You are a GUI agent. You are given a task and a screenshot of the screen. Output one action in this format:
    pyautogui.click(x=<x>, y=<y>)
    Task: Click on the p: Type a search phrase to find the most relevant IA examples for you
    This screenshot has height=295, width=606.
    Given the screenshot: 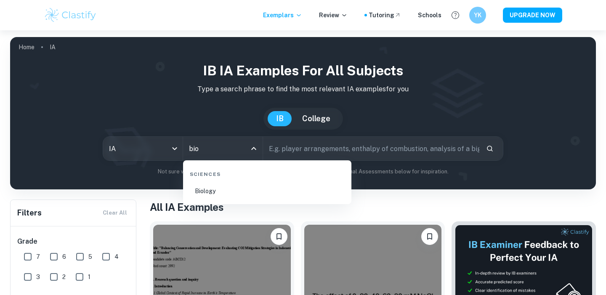 What is the action you would take?
    pyautogui.click(x=303, y=89)
    